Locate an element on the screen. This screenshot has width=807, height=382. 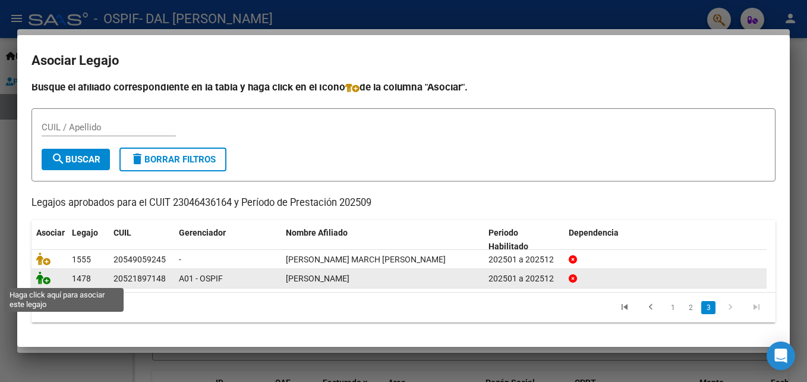
div: 20549059245 is located at coordinates (140, 259).